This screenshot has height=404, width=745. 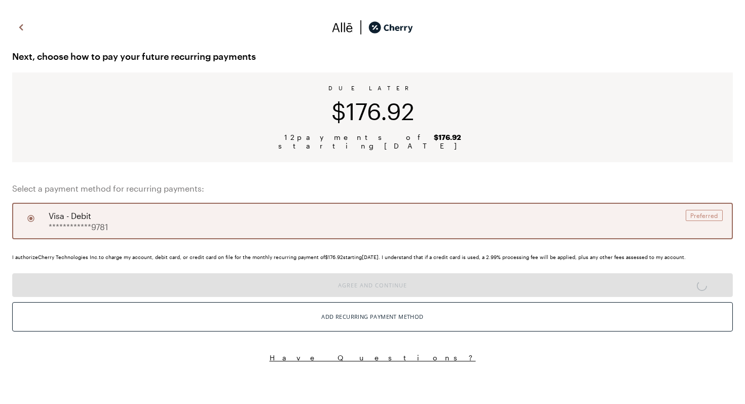 What do you see at coordinates (372, 88) in the screenshot?
I see `span: DUE LATER` at bounding box center [372, 88].